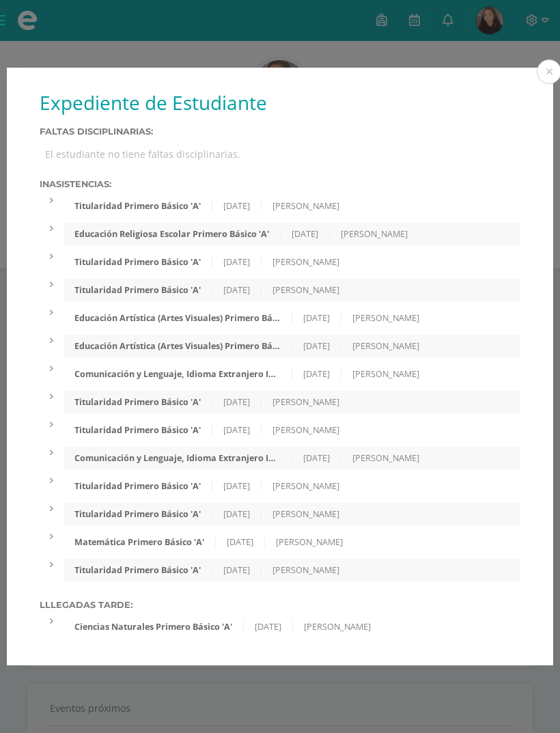 The width and height of the screenshot is (560, 733). I want to click on div: Matemática Primero Básico 'A', so click(140, 542).